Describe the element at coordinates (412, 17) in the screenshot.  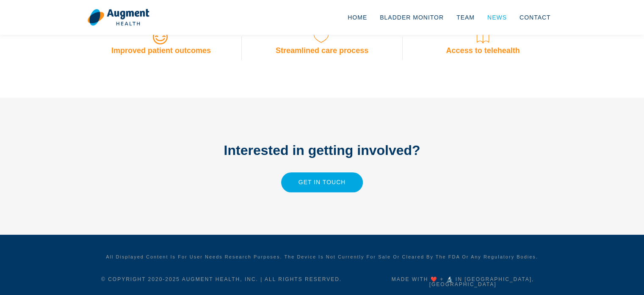
I see `a: Bladder Monitor` at that location.